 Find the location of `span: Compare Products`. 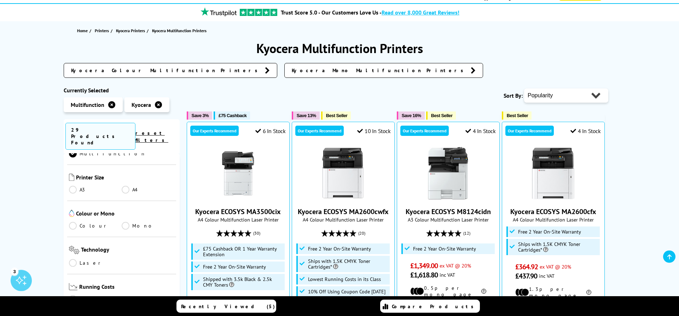

span: Compare Products is located at coordinates (435, 306).